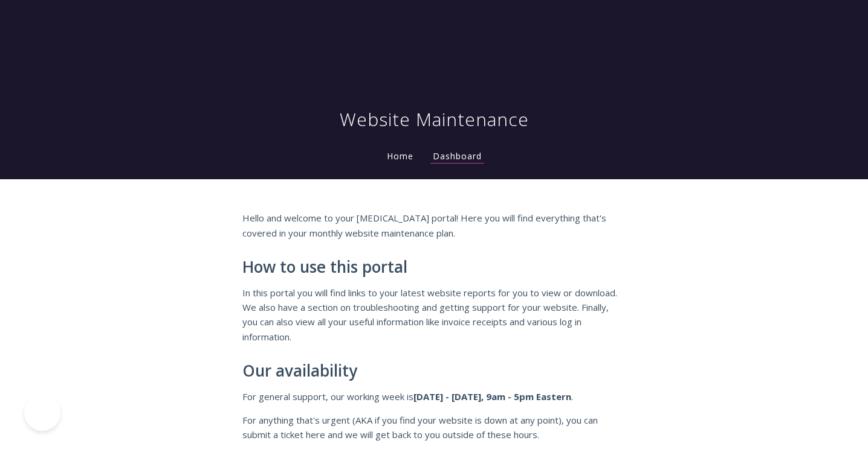 The height and width of the screenshot is (455, 868). What do you see at coordinates (434, 120) in the screenshot?
I see `h1: Website Maintenance` at bounding box center [434, 120].